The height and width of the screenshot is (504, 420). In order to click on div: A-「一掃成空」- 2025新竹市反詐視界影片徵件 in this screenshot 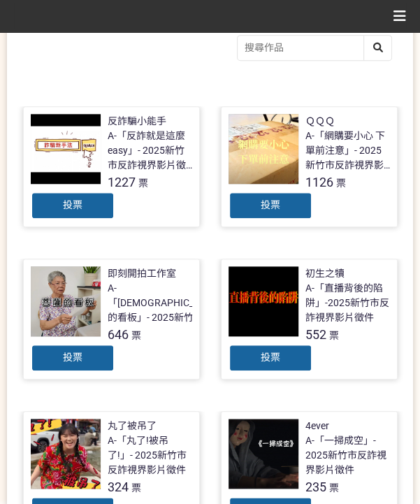, I will do `click(347, 455)`.